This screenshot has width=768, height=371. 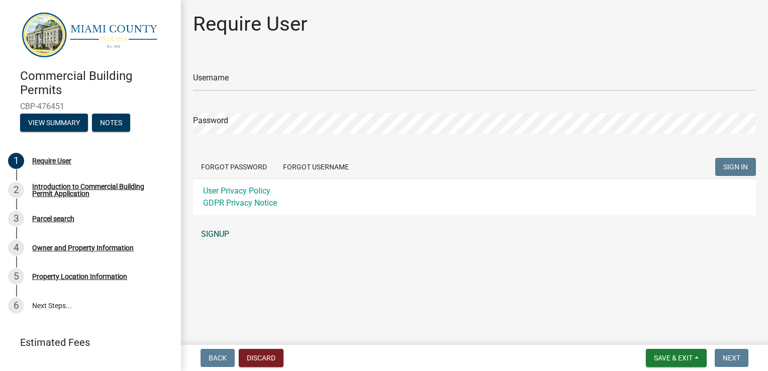 What do you see at coordinates (16, 305) in the screenshot?
I see `div: 6` at bounding box center [16, 305].